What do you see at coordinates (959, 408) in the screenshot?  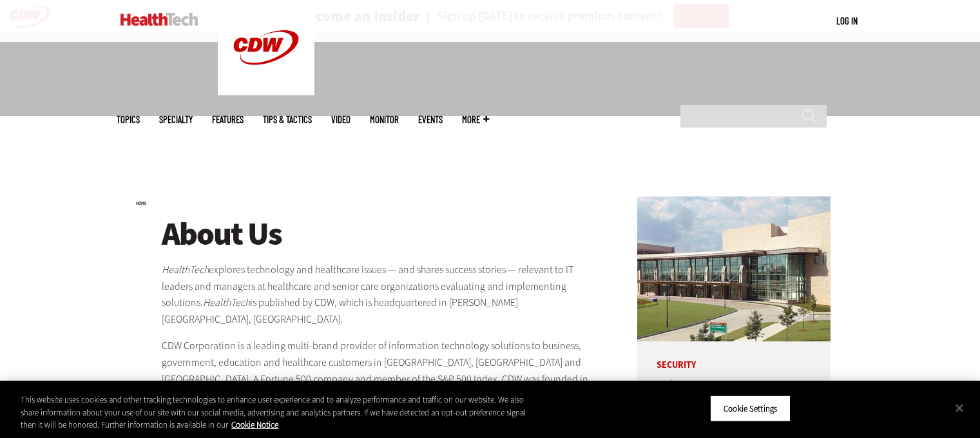 I see `button: Close` at bounding box center [959, 408].